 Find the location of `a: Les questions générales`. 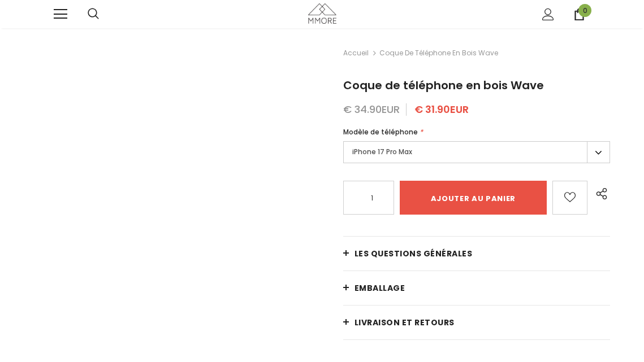

a: Les questions générales is located at coordinates (477, 254).